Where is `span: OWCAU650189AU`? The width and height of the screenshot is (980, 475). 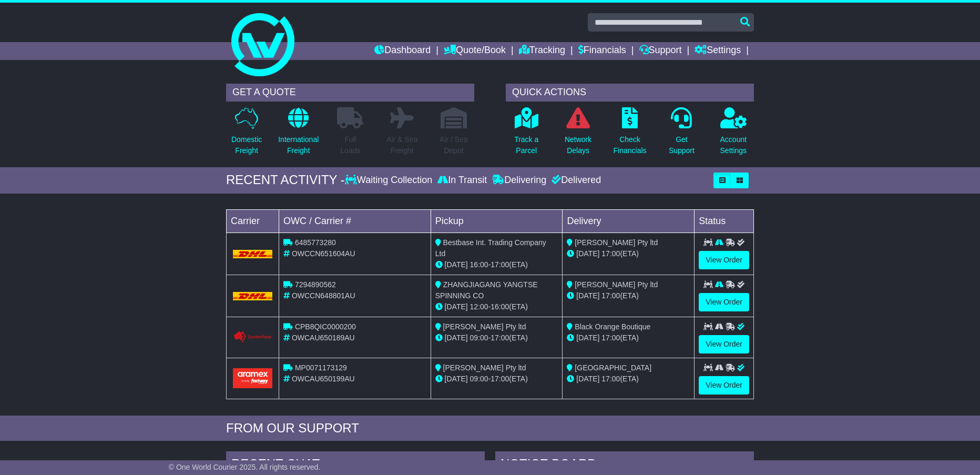
span: OWCAU650189AU is located at coordinates (323, 337).